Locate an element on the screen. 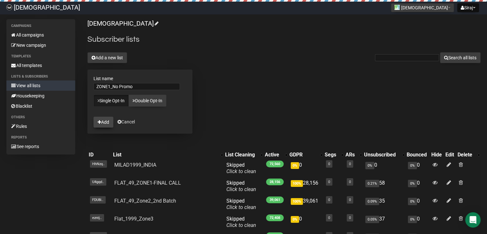 The height and width of the screenshot is (234, 487). td: 39,061 is located at coordinates (306, 204).